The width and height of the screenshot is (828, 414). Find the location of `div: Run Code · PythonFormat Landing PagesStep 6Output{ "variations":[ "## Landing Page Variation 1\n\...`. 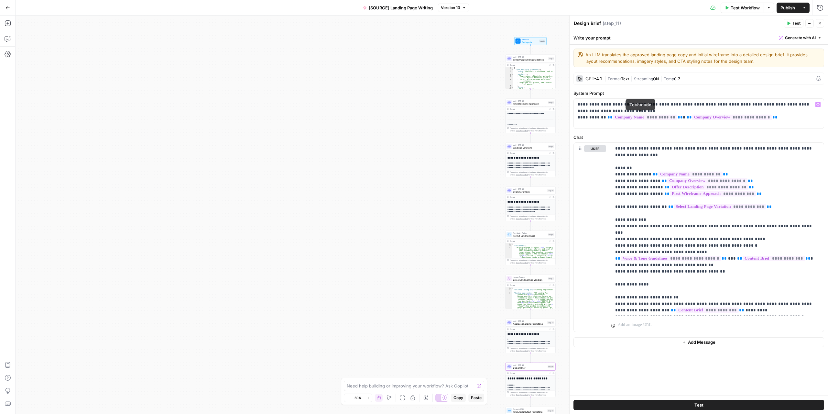

div: Run Code · PythonFormat Landing PagesStep 6Output{ "variations":[ "## Landing Page Variation 1\n\... is located at coordinates (530, 248).